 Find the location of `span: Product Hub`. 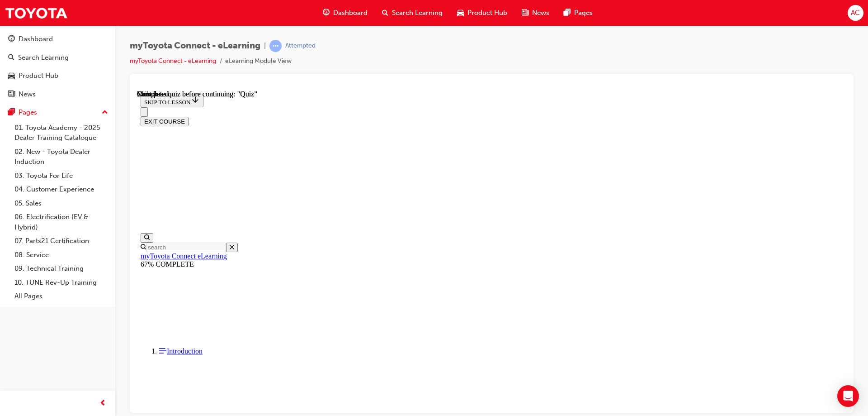

span: Product Hub is located at coordinates (488, 13).